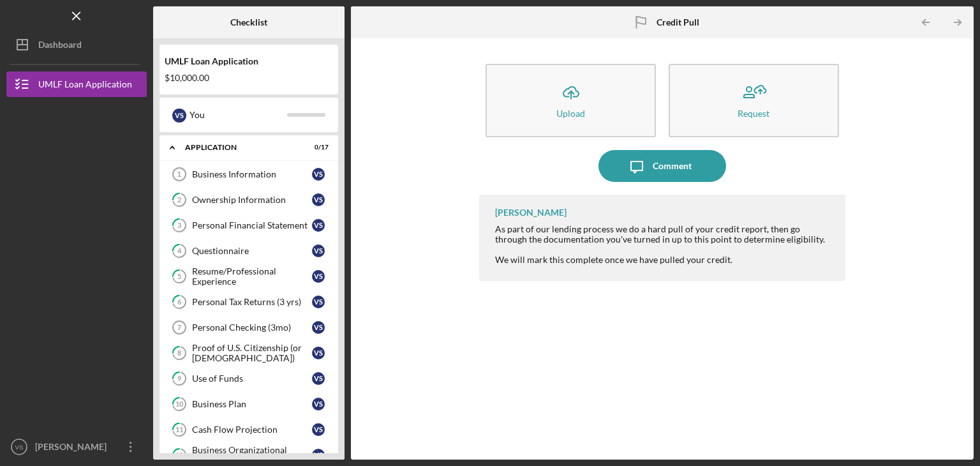 This screenshot has height=466, width=980. I want to click on a: 2Ownership InformationVS, so click(249, 199).